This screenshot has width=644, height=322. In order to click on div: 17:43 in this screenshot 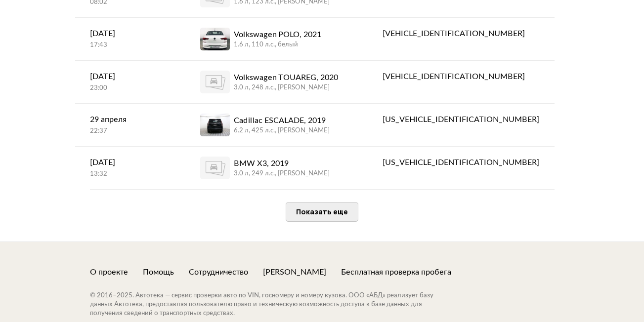, I will do `click(131, 46)`.